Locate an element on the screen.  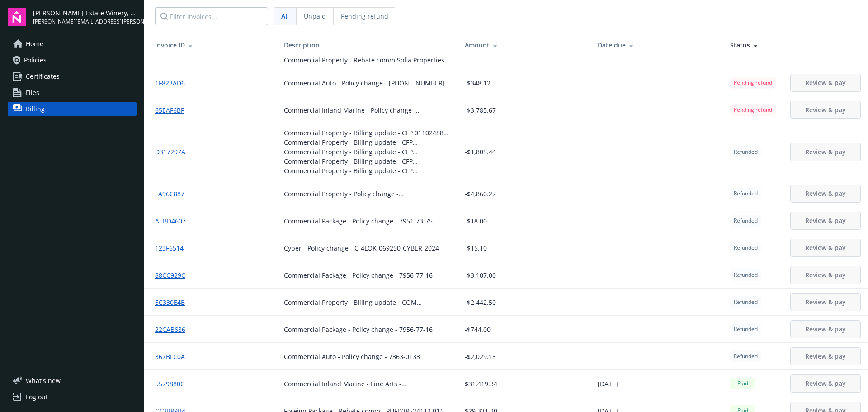
a: FA96C887 is located at coordinates (173, 194).